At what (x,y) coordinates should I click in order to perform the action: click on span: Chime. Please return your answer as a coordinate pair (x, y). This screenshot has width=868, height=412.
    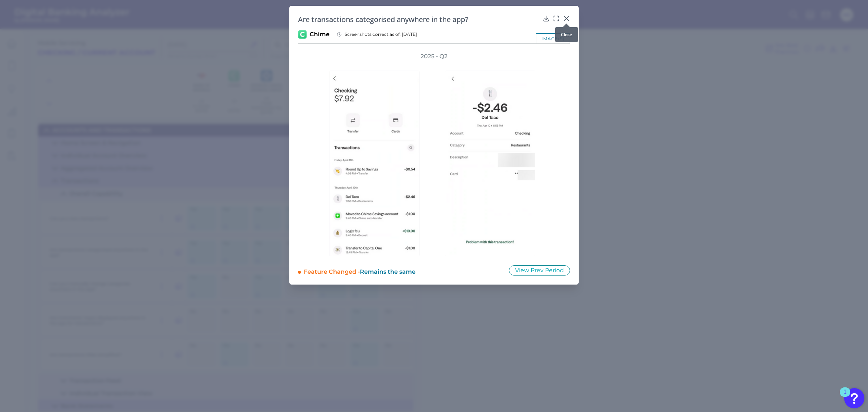
    Looking at the image, I should click on (320, 34).